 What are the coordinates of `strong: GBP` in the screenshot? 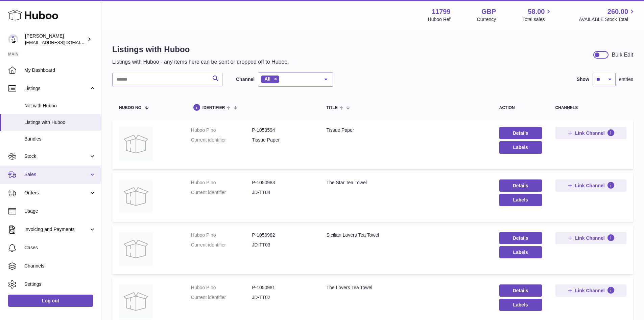 It's located at (488, 12).